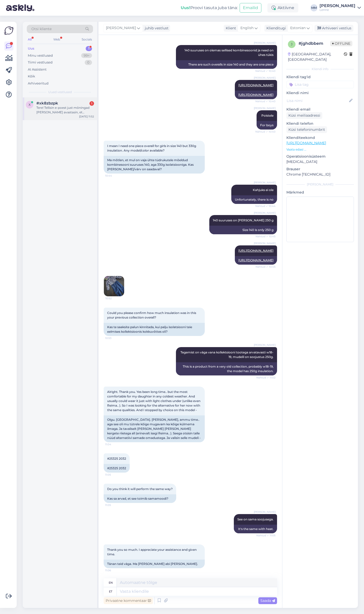  I want to click on div: en, so click(111, 582).